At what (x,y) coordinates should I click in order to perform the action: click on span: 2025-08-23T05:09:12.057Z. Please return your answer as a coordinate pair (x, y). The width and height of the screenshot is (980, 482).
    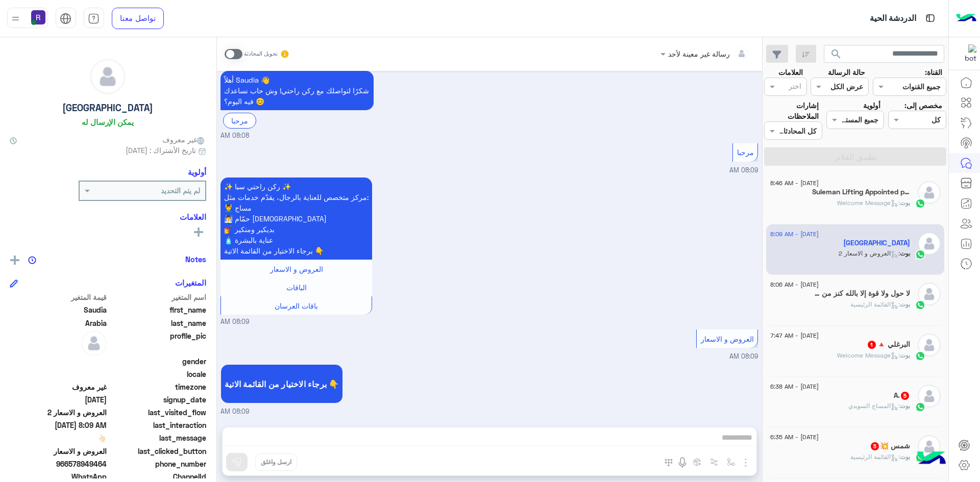
    Looking at the image, I should click on (59, 425).